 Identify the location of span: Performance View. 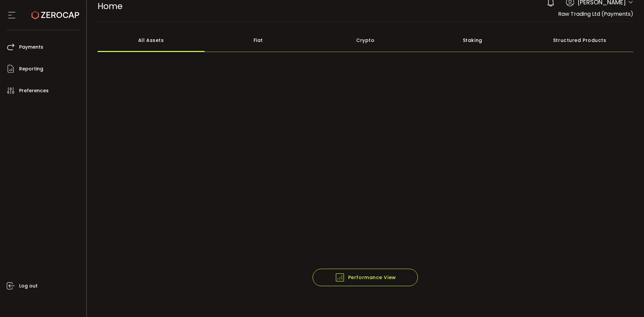
(365, 277).